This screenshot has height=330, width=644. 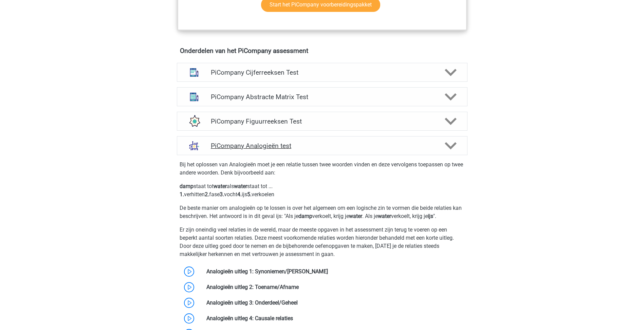 What do you see at coordinates (249, 194) in the screenshot?
I see `b: 5.` at bounding box center [249, 194].